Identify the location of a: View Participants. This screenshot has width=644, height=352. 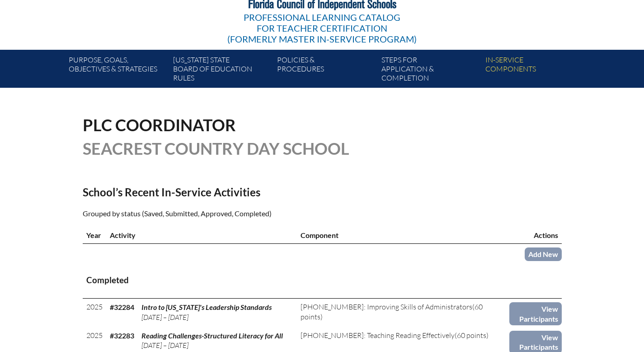
(535, 314).